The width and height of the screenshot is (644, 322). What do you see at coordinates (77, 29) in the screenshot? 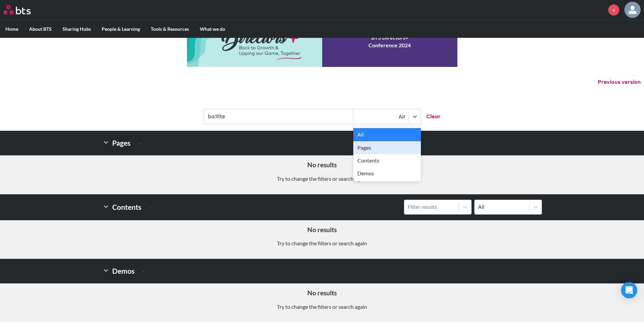
I see `label: Sharing Hubs` at bounding box center [77, 29].